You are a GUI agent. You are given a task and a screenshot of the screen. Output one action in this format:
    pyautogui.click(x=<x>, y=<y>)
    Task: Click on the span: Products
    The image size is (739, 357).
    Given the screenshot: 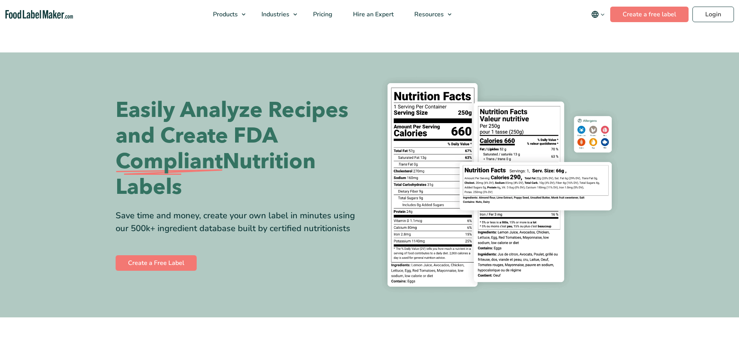 What is the action you would take?
    pyautogui.click(x=225, y=14)
    